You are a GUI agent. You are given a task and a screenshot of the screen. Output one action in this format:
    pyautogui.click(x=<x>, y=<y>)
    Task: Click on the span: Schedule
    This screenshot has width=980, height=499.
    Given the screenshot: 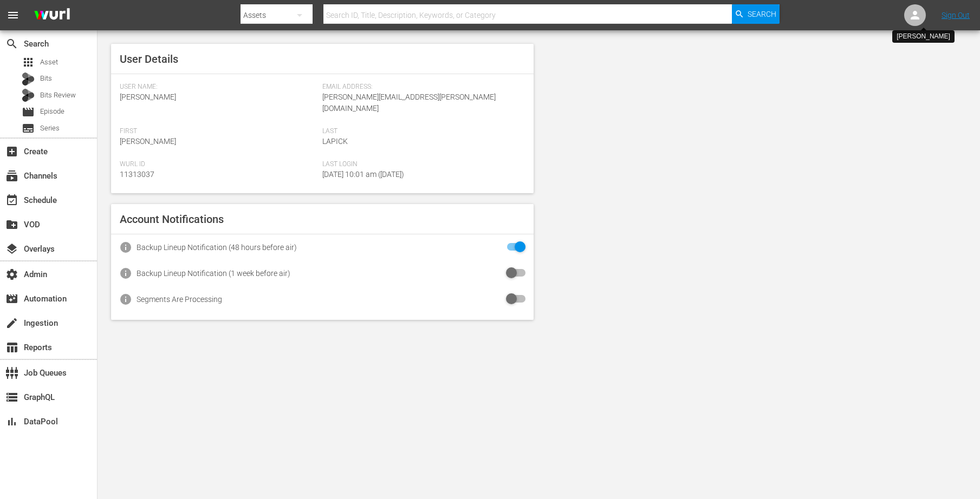 What is the action you would take?
    pyautogui.click(x=12, y=200)
    